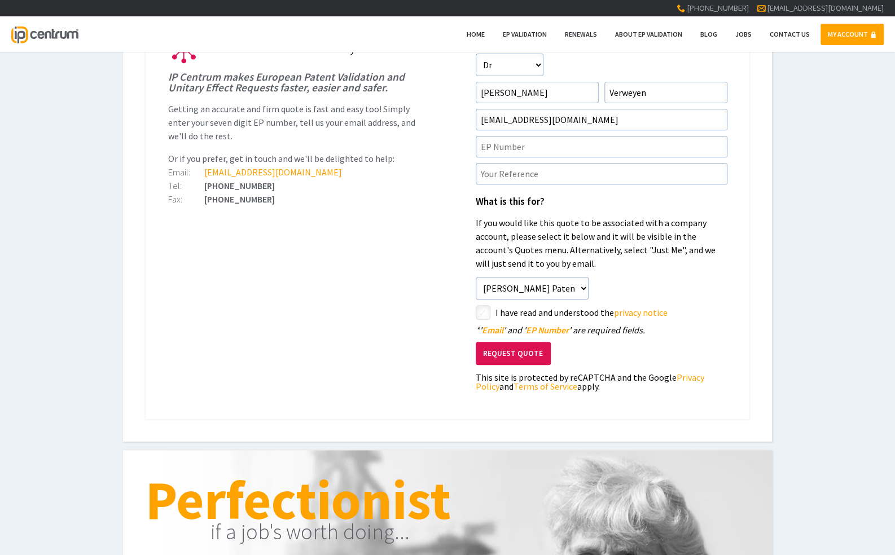 This screenshot has height=555, width=895. Describe the element at coordinates (186, 186) in the screenshot. I see `div: Tel:` at that location.